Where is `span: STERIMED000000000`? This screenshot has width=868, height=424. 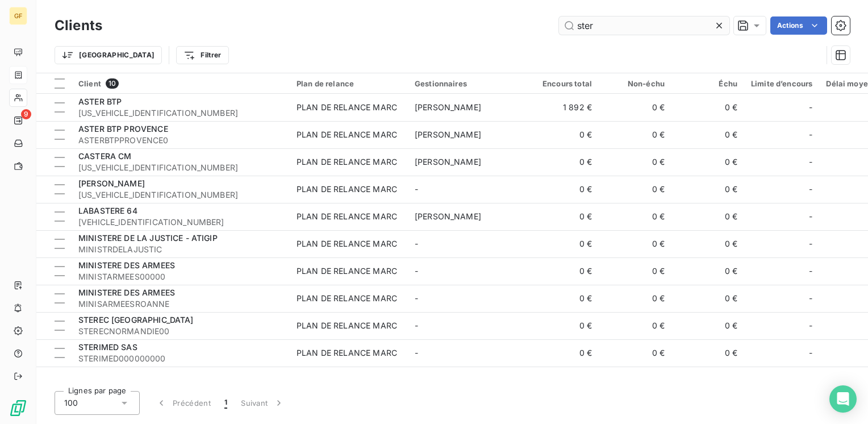 span: STERIMED000000000 is located at coordinates (181, 359).